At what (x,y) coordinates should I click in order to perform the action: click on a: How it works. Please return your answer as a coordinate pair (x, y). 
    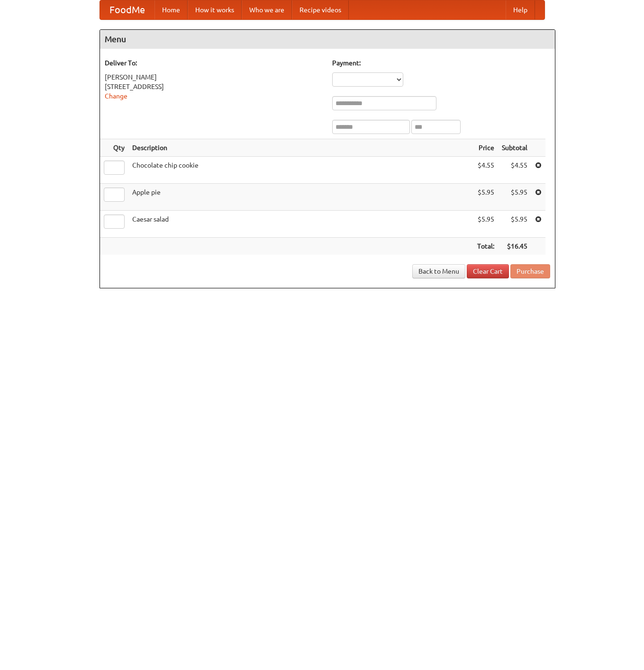
    Looking at the image, I should click on (215, 10).